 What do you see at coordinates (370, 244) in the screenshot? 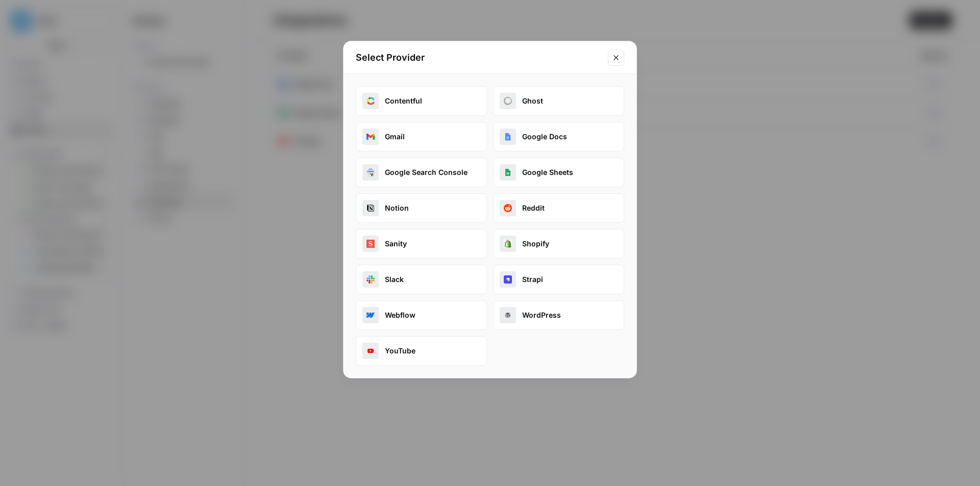
I see `img: sanity` at bounding box center [370, 244].